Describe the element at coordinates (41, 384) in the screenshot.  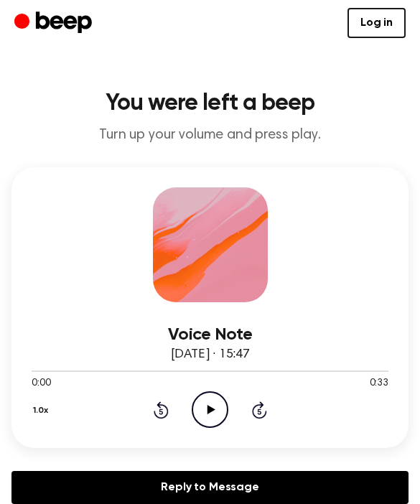
I see `span: 0:00` at that location.